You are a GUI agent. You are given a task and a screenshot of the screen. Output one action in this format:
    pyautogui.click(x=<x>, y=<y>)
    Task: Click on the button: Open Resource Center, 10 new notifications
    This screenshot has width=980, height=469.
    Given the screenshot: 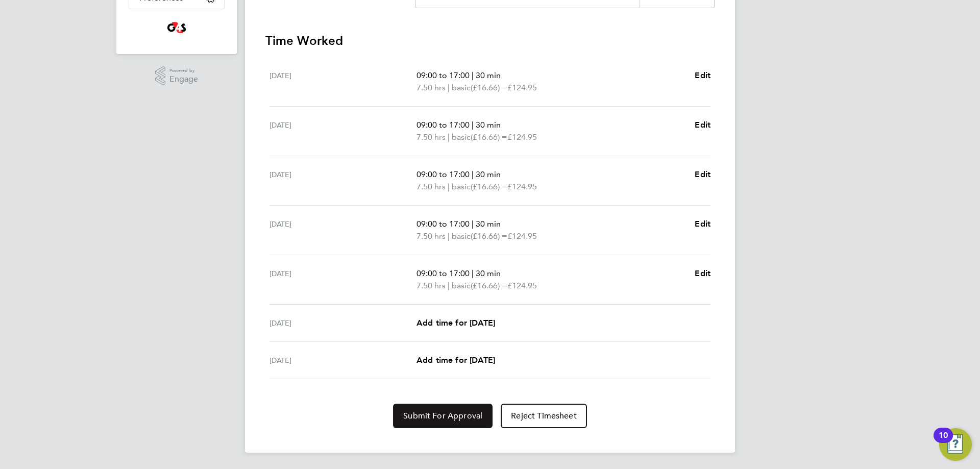 What is the action you would take?
    pyautogui.click(x=955, y=444)
    